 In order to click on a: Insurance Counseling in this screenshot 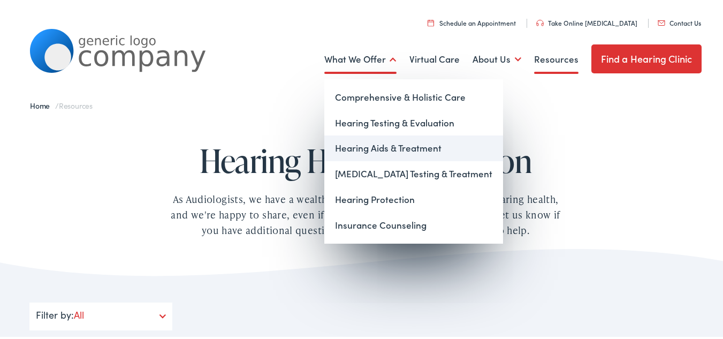, I will do `click(414, 224)`.